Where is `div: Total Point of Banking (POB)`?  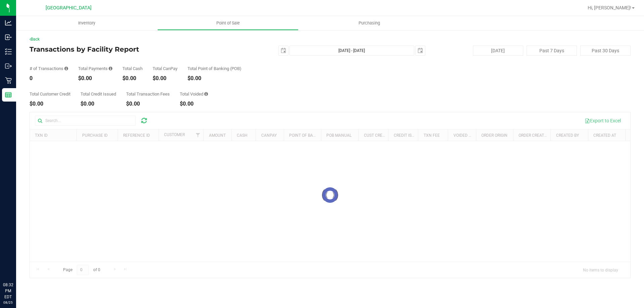
div: Total Point of Banking (POB) is located at coordinates (214, 69).